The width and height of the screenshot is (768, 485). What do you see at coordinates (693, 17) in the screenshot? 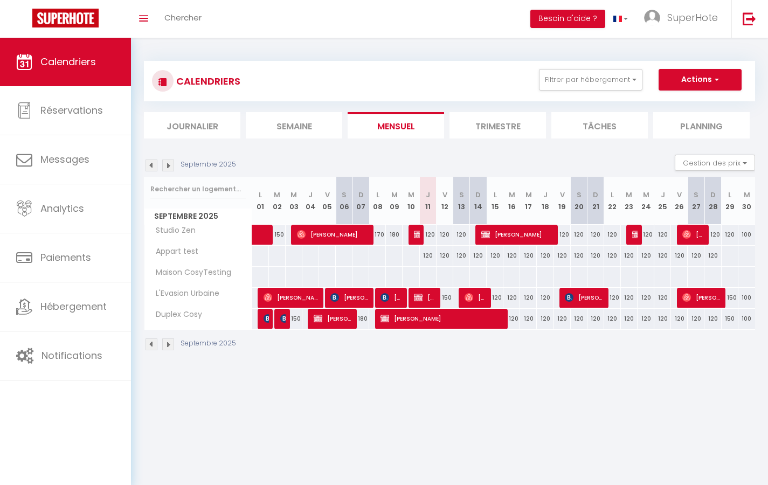
I see `span: SuperHote` at bounding box center [693, 17].